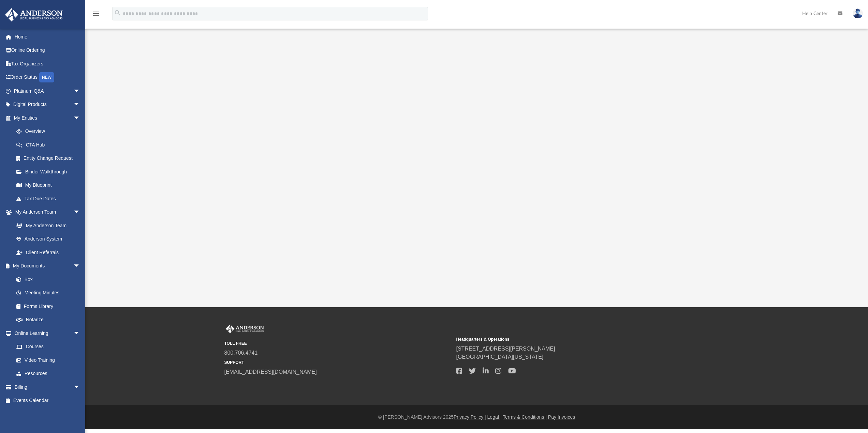 The image size is (868, 433). What do you see at coordinates (48, 320) in the screenshot?
I see `a: Notarize` at bounding box center [48, 320].